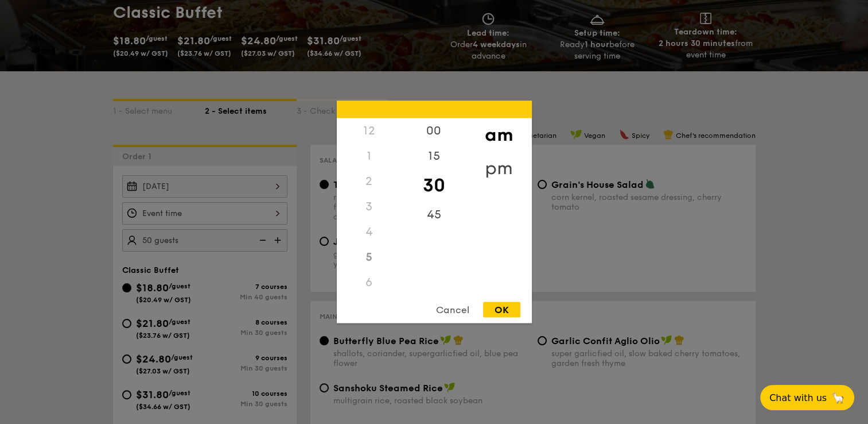  Describe the element at coordinates (369, 232) in the screenshot. I see `div: 4` at that location.